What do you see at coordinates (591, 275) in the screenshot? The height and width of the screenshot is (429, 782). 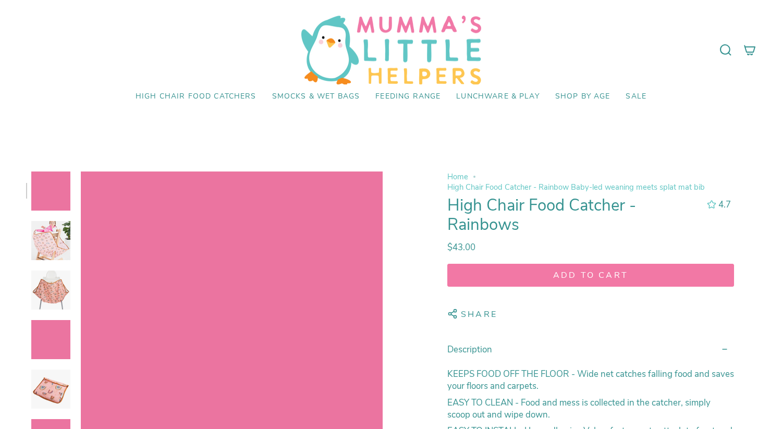 I see `span: Add to cart` at bounding box center [591, 275].